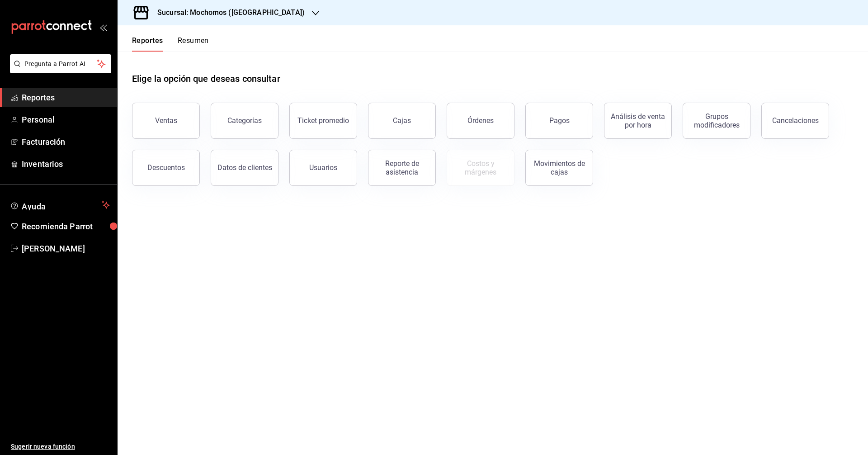 The width and height of the screenshot is (868, 455). Describe the element at coordinates (66, 97) in the screenshot. I see `span: Reportes` at that location.